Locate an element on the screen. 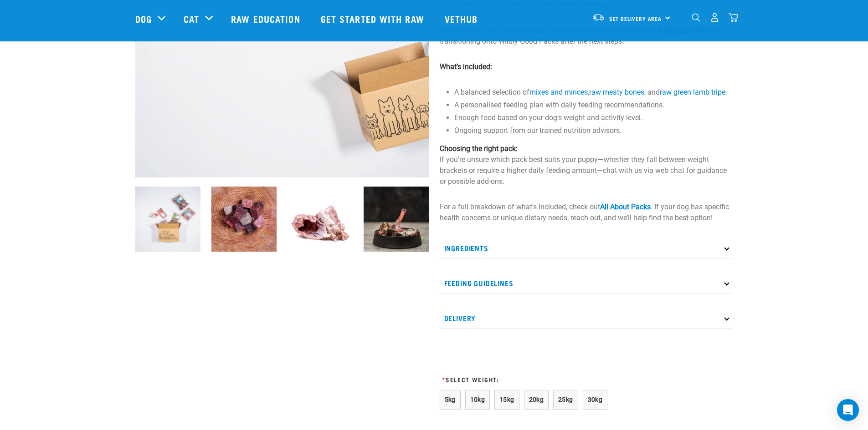  a: mixes and minces is located at coordinates (558, 92).